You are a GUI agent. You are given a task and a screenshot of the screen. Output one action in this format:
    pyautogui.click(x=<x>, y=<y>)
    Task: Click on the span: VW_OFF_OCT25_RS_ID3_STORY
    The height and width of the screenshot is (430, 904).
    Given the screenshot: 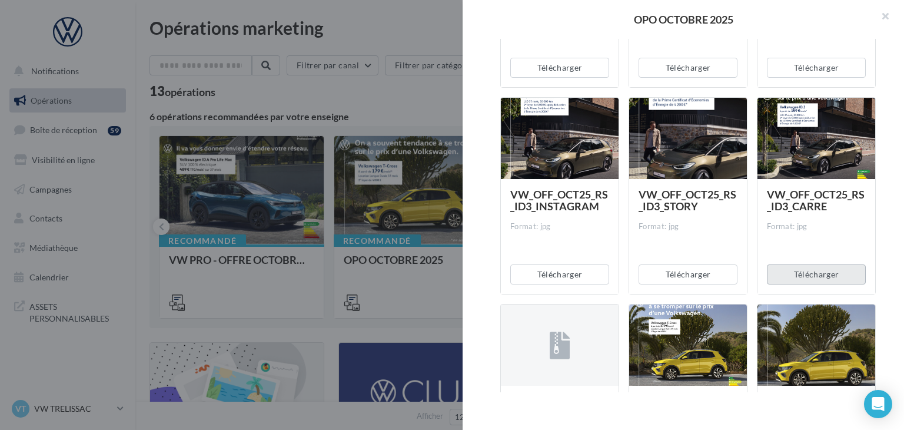 What is the action you would take?
    pyautogui.click(x=687, y=200)
    